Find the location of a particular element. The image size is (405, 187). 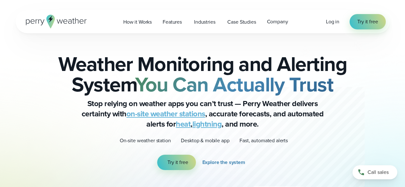

span: Features is located at coordinates (172, 22).